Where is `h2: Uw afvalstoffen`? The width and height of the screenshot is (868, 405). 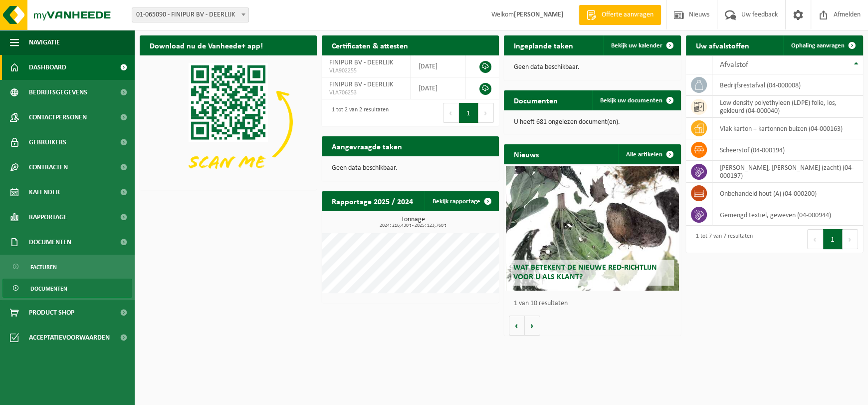
h2: Uw afvalstoffen is located at coordinates (722, 45).